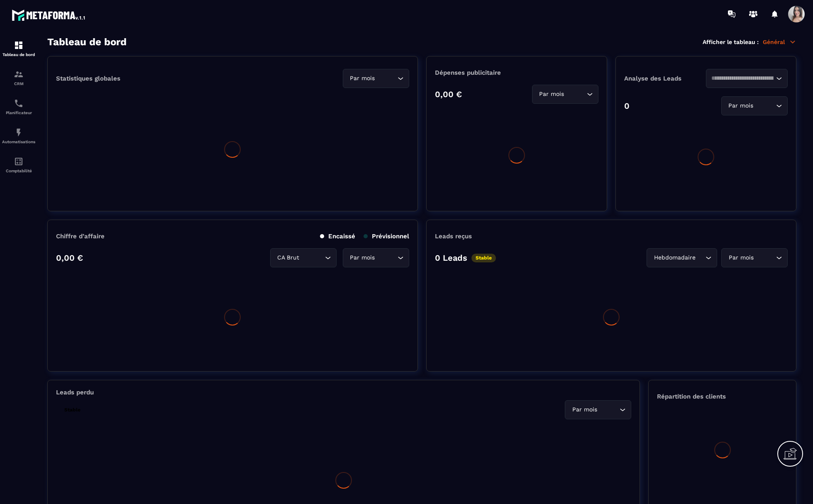 The width and height of the screenshot is (813, 504). Describe the element at coordinates (88, 78) in the screenshot. I see `p: Statistiques globales` at that location.